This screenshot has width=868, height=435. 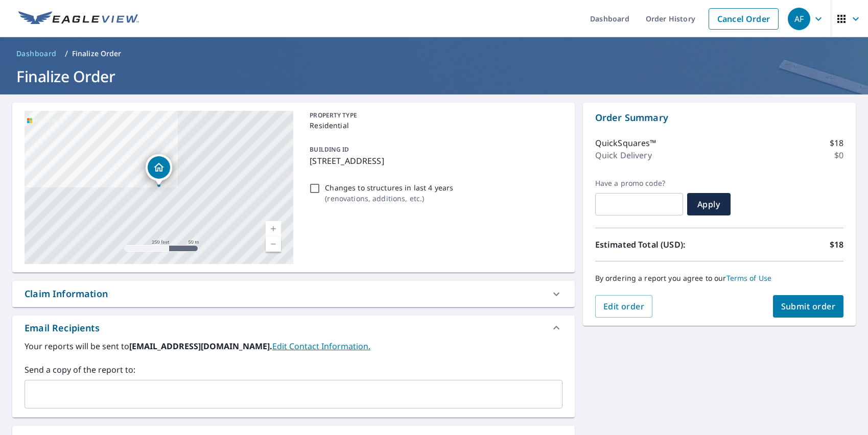 I want to click on p: Quick Delivery, so click(x=623, y=156).